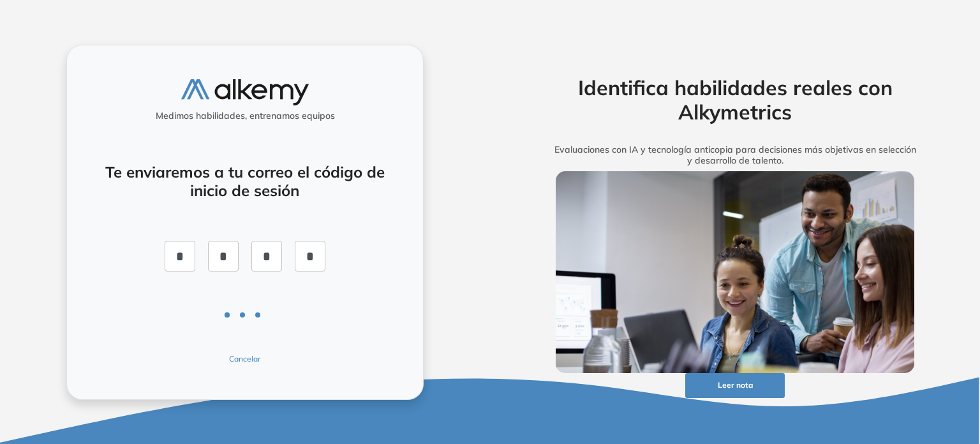 This screenshot has height=444, width=980. Describe the element at coordinates (735, 100) in the screenshot. I see `h2: Identifica habilidades reales con Alkymetrics` at that location.